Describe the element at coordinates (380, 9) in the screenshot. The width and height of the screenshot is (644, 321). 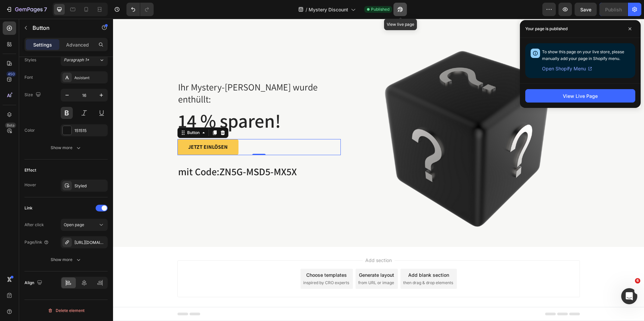
I see `span: Published` at that location.